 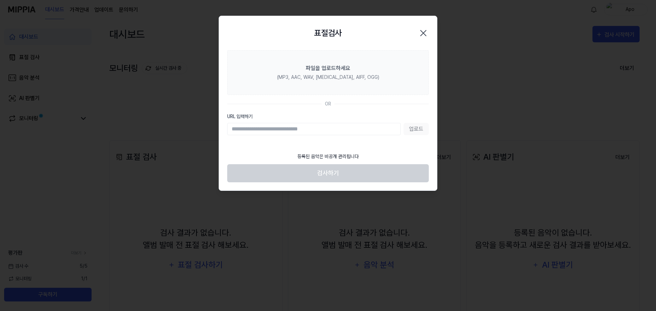 What do you see at coordinates (328, 156) in the screenshot?
I see `div: 등록된 음악은 비공개 관리됩니다` at bounding box center [328, 156].